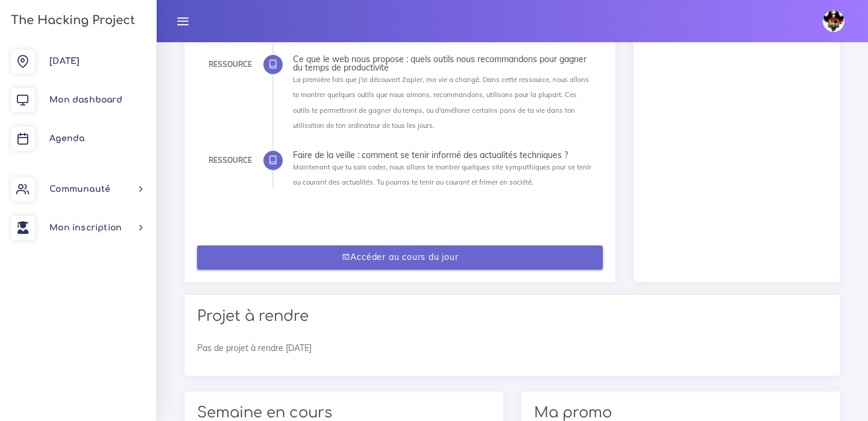  I want to click on span: Mon inscription, so click(86, 228).